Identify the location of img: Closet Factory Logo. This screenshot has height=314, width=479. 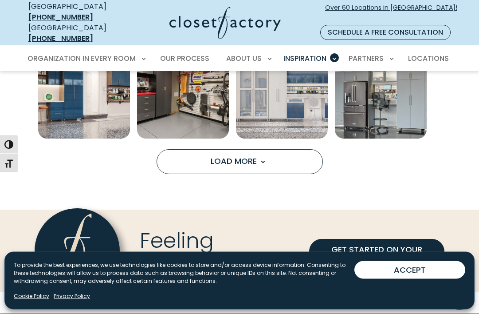
(225, 23).